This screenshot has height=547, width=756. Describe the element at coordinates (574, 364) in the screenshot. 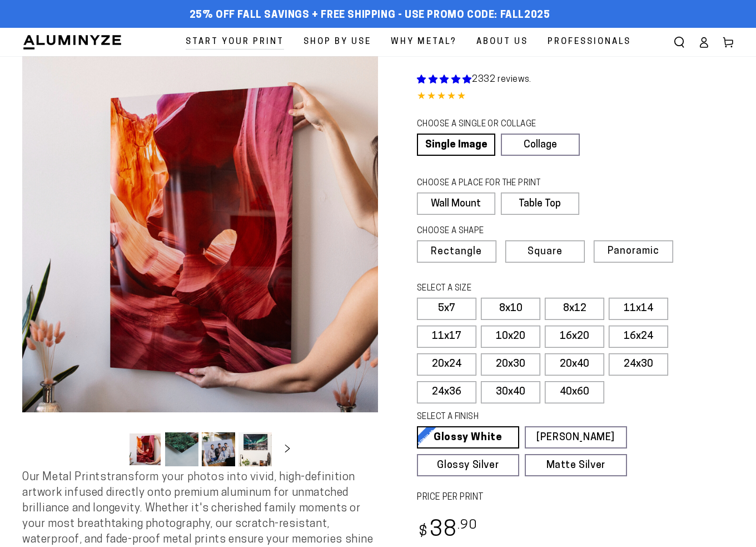

I see `label: 20x40` at that location.